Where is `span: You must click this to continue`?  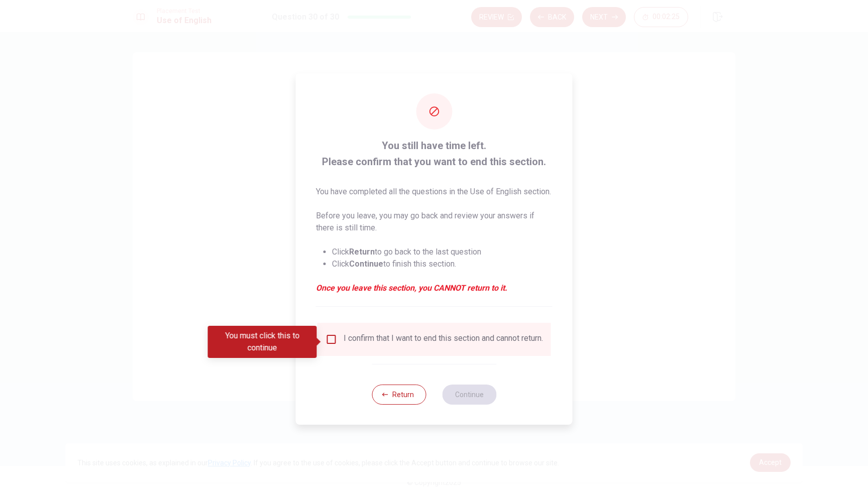
span: You must click this to continue is located at coordinates (331, 340).